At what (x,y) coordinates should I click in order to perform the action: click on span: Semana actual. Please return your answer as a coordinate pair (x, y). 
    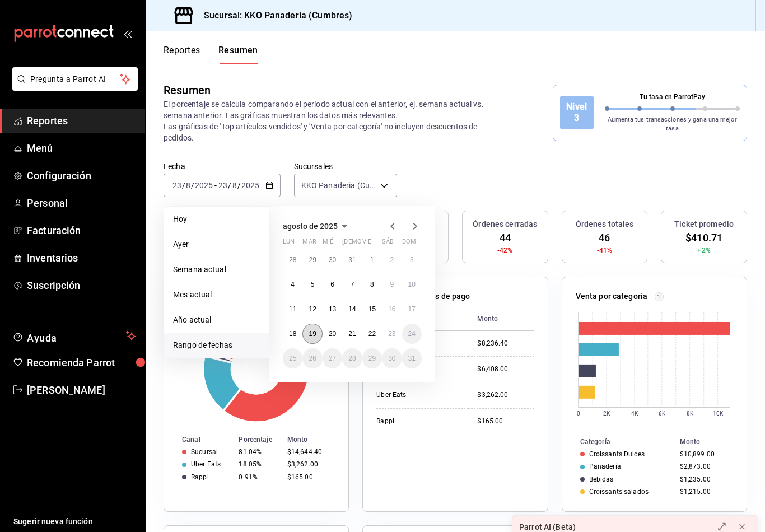
    Looking at the image, I should click on (216, 269).